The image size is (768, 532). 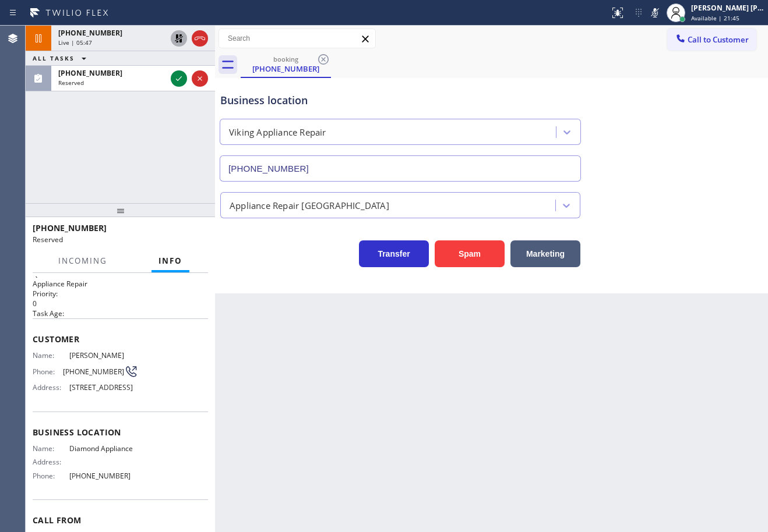 What do you see at coordinates (285, 59) in the screenshot?
I see `div: booking` at bounding box center [285, 59].